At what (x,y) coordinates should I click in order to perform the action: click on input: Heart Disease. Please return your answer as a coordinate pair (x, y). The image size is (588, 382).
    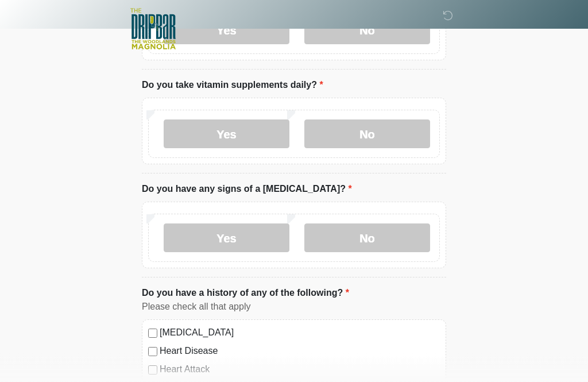
    Looking at the image, I should click on (153, 352).